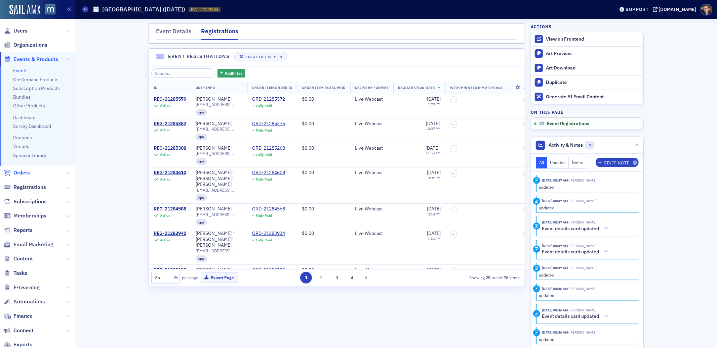 The width and height of the screenshot is (717, 348). Describe the element at coordinates (205, 88) in the screenshot. I see `span: User Info` at that location.